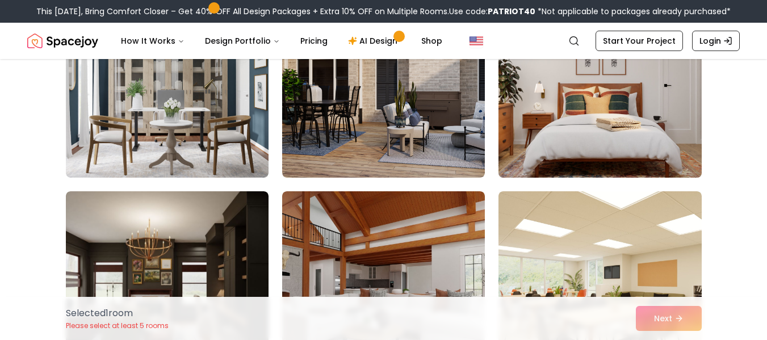 The width and height of the screenshot is (767, 340). What do you see at coordinates (492, 11) in the screenshot?
I see `span: Use code:` at bounding box center [492, 11].